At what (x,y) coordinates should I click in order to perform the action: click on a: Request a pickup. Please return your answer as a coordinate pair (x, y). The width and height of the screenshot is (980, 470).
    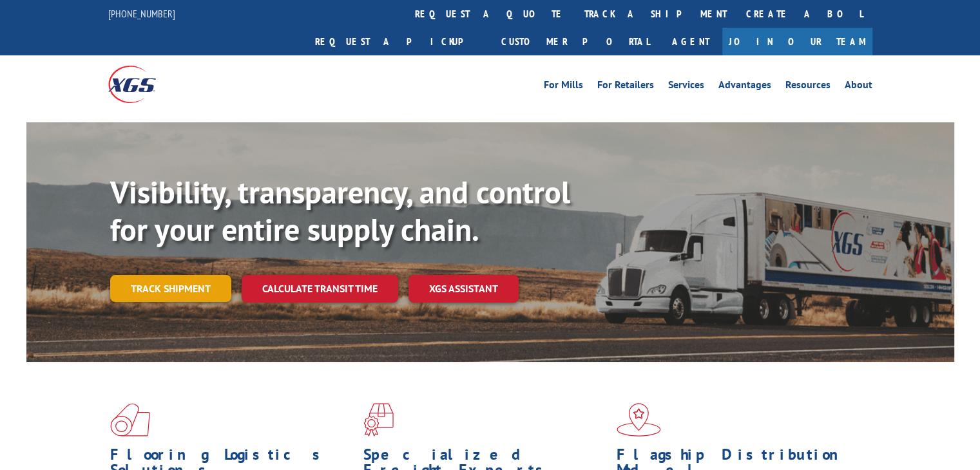
    Looking at the image, I should click on (398, 41).